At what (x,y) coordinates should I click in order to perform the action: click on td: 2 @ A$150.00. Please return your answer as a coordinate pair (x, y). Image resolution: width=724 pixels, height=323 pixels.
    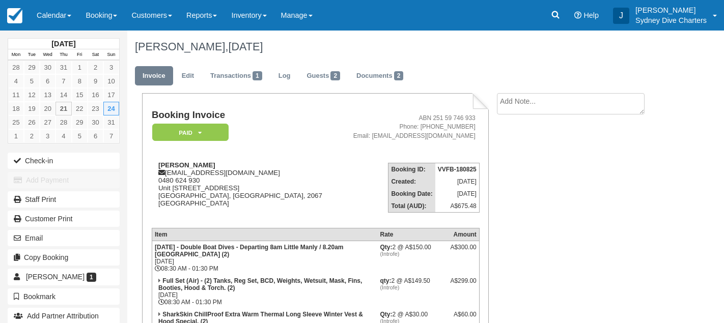
    Looking at the image, I should click on (413, 258).